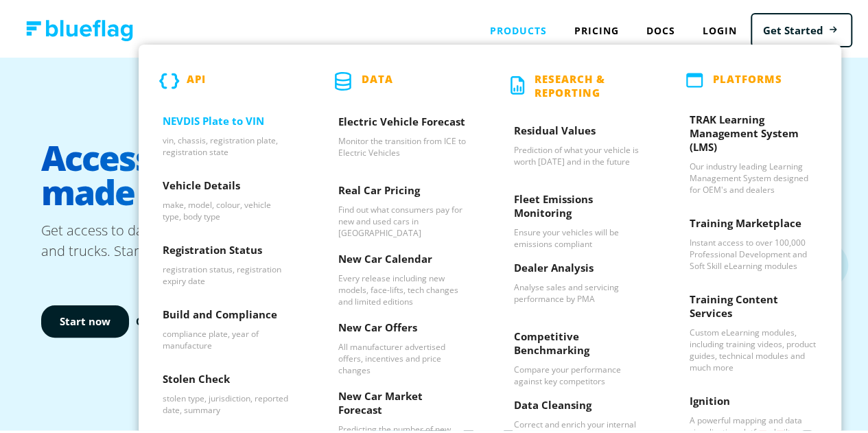 This screenshot has height=433, width=868. What do you see at coordinates (747, 77) in the screenshot?
I see `p: PLATFORMS` at bounding box center [747, 77].